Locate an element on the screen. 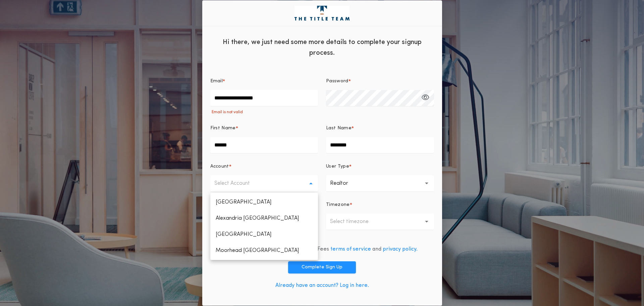 This screenshot has width=644, height=306. div: By signing up, you agree to 24|Seven Fees and is located at coordinates (322, 249).